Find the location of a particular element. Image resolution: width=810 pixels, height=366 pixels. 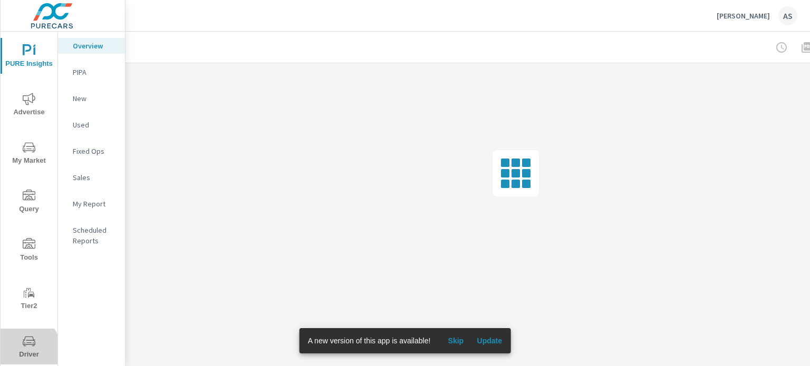

div: New is located at coordinates (91, 99).